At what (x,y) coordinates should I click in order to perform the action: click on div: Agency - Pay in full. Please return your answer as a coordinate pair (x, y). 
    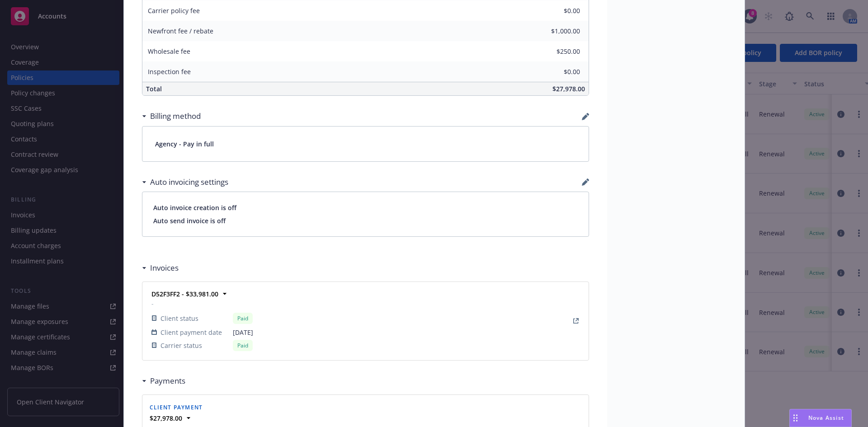
    Looking at the image, I should click on (366, 144).